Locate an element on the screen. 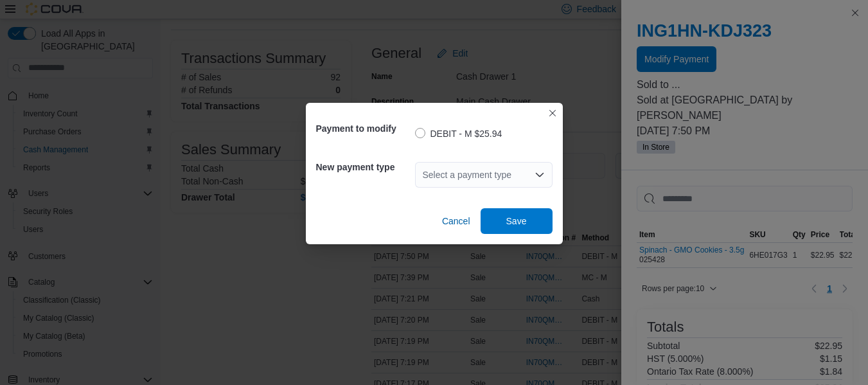 This screenshot has width=868, height=385. span: Save is located at coordinates (516, 221).